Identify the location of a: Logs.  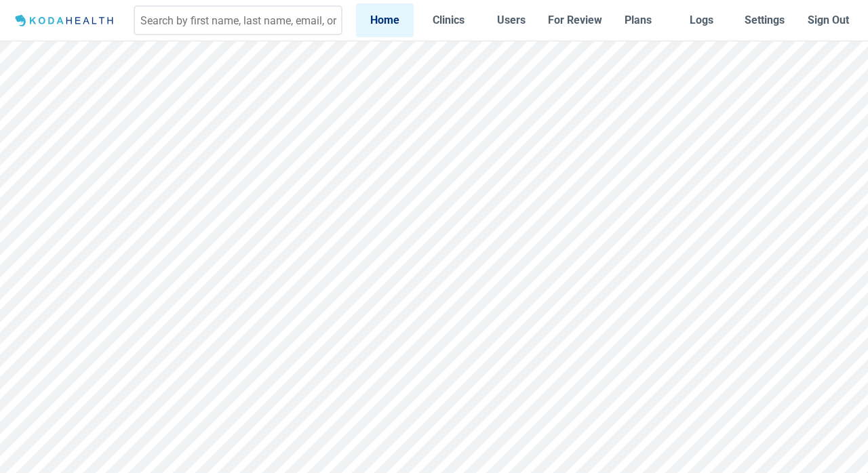
(701, 20).